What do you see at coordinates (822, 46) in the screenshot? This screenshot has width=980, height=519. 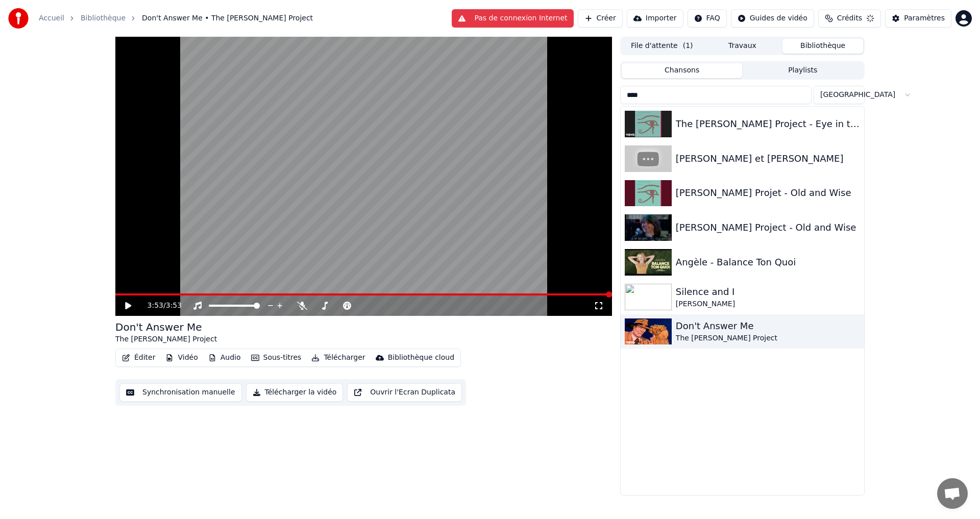 I see `button: Bibliothèque` at bounding box center [822, 46].